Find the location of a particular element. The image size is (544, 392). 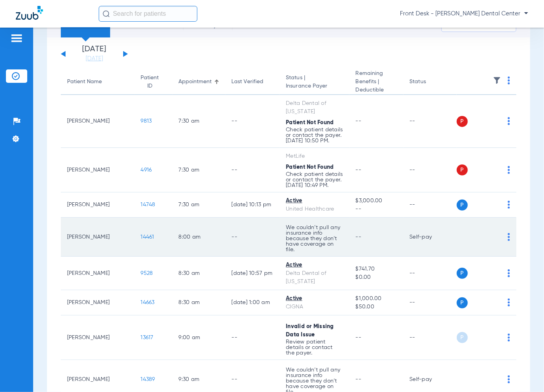

img: hamburger-icon is located at coordinates (17, 38).